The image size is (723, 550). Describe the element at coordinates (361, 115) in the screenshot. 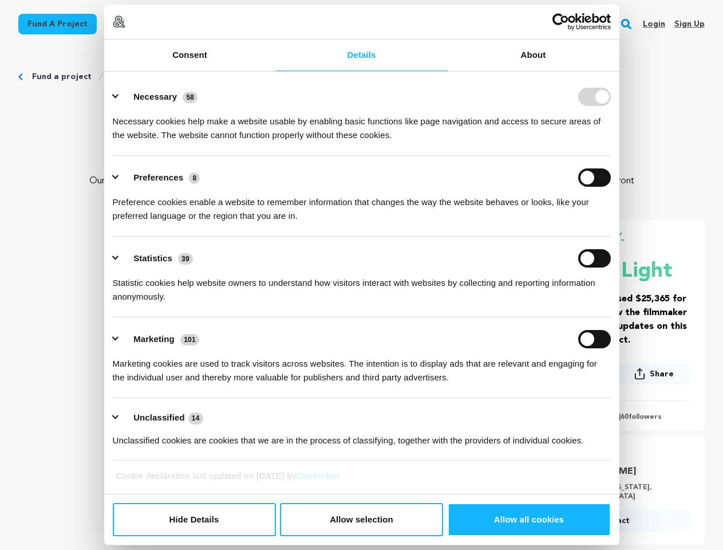

I see `p: BE TRUE TO YOUR SCHOOL` at that location.